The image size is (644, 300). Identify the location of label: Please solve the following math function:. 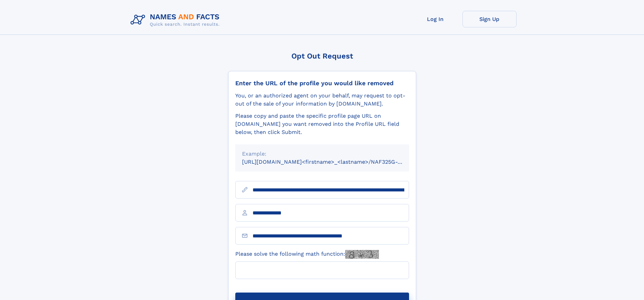
(307, 254).